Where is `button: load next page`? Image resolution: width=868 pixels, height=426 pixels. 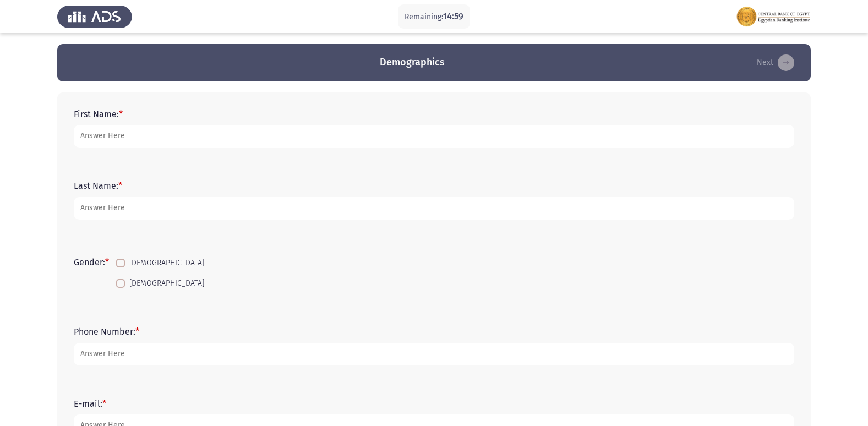
button: load next page is located at coordinates (775, 62).